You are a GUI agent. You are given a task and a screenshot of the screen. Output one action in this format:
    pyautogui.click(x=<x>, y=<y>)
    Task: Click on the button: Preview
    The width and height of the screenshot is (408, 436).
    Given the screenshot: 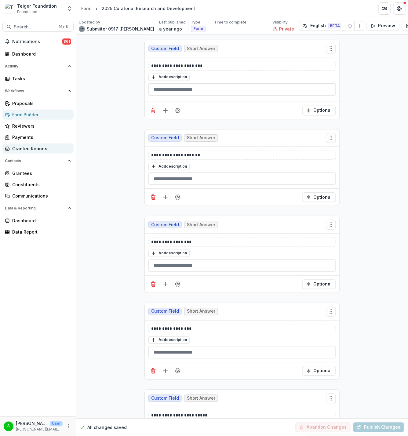 What is the action you would take?
    pyautogui.click(x=383, y=26)
    